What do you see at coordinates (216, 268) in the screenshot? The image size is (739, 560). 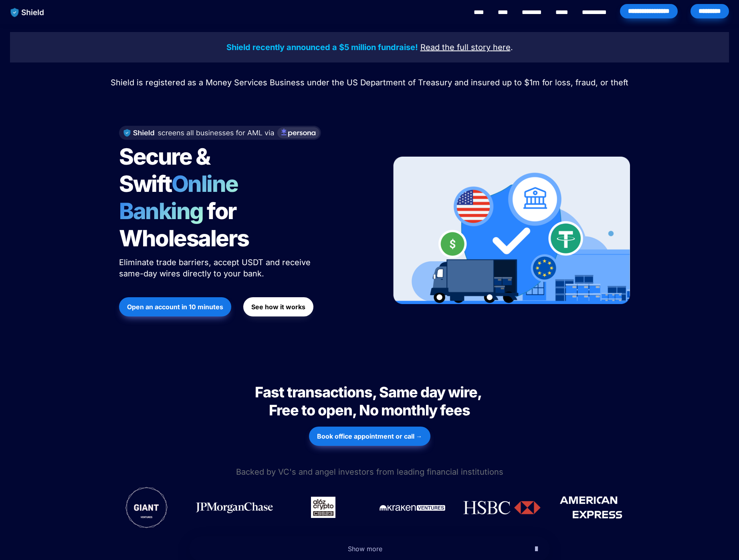 I see `span: Eliminate trade barriers, accept USDT and receive same-day wires directly to your bank.` at bounding box center [216, 268].